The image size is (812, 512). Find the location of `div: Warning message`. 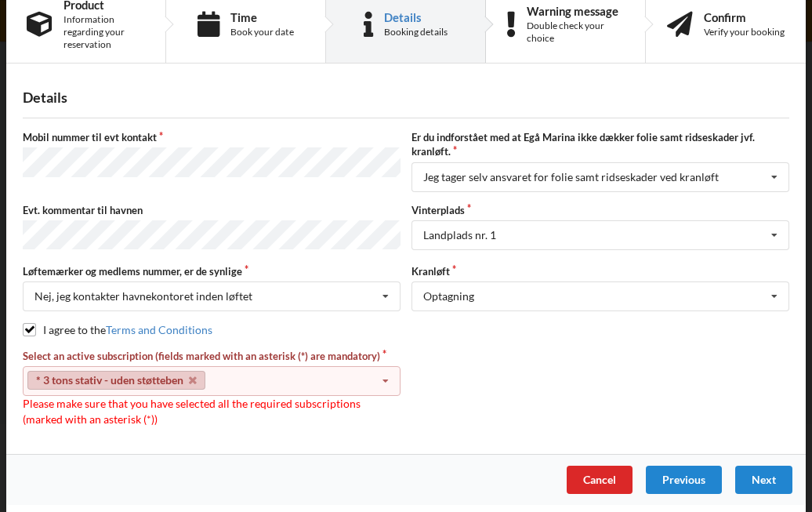

div: Warning message is located at coordinates (575, 11).